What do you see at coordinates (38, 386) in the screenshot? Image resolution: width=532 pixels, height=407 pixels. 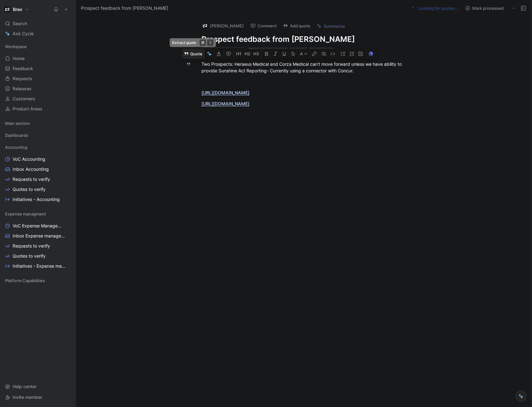 I see `div: Help center` at bounding box center [38, 386].